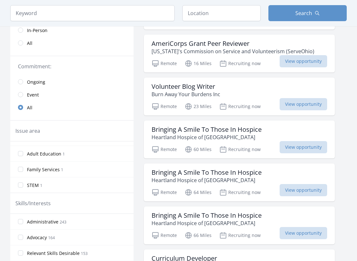  I want to click on input: Administrative 243, so click(21, 222).